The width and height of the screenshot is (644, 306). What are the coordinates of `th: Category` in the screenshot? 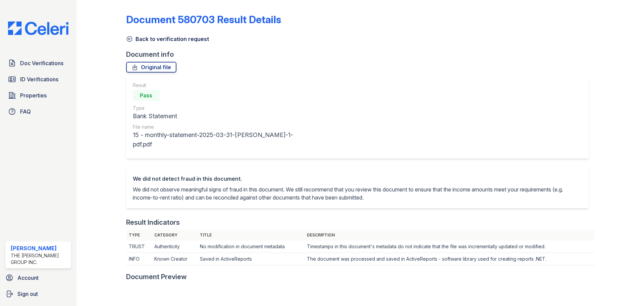 It's located at (175, 235).